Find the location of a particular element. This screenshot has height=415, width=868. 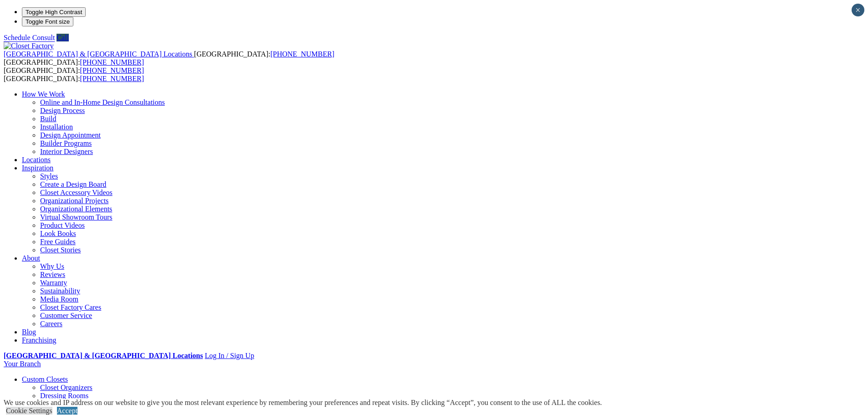

a: Installation is located at coordinates (57, 127).